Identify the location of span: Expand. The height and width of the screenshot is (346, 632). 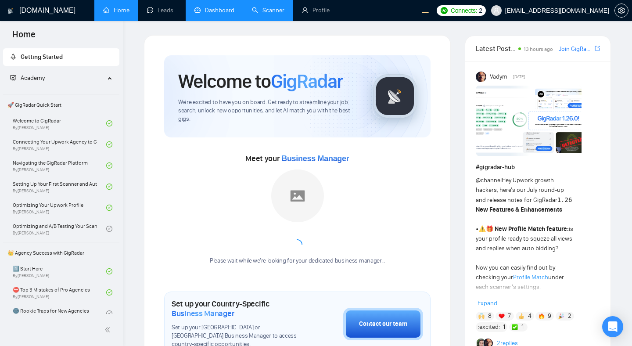
(487, 303).